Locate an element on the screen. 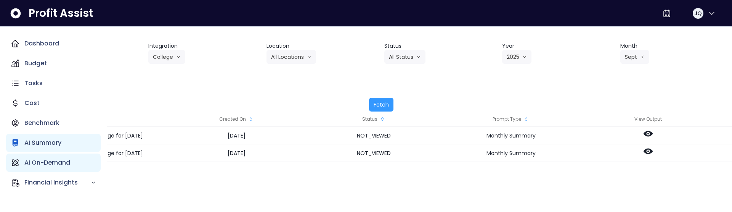  div: Prompt Type is located at coordinates (511, 119).